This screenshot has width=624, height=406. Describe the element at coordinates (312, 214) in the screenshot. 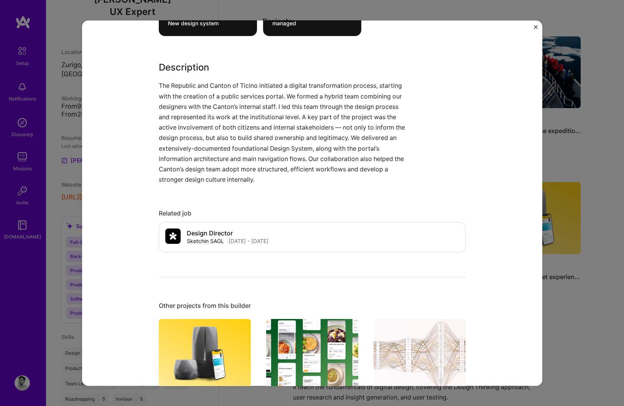

I see `div: Related job` at that location.